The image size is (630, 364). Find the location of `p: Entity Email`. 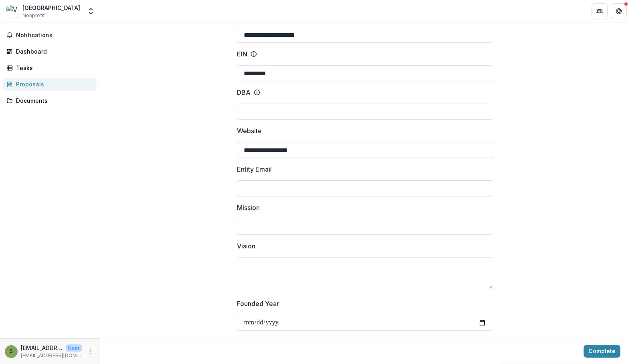

p: Entity Email is located at coordinates (254, 169).